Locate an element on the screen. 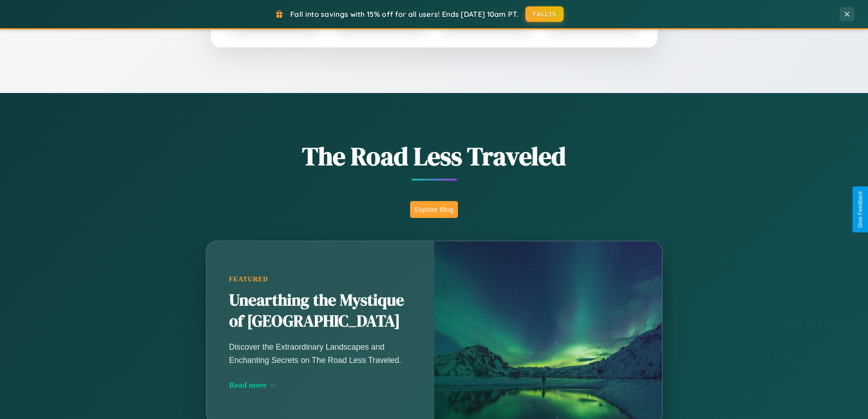 This screenshot has width=868, height=419. button: Explore Blog is located at coordinates (434, 209).